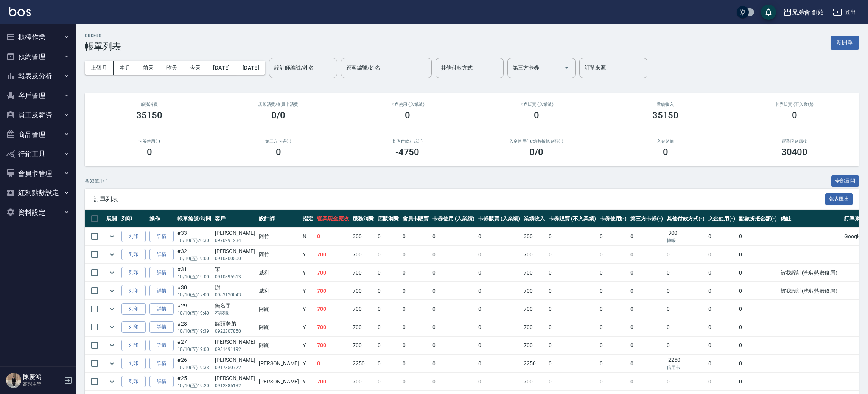 This screenshot has height=394, width=868. I want to click on th: 卡券使用(-), so click(613, 219).